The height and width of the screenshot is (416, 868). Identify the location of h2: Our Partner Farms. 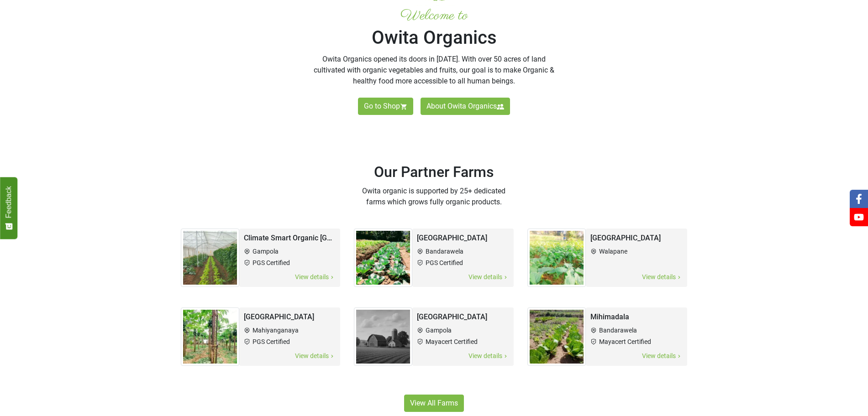
(434, 172).